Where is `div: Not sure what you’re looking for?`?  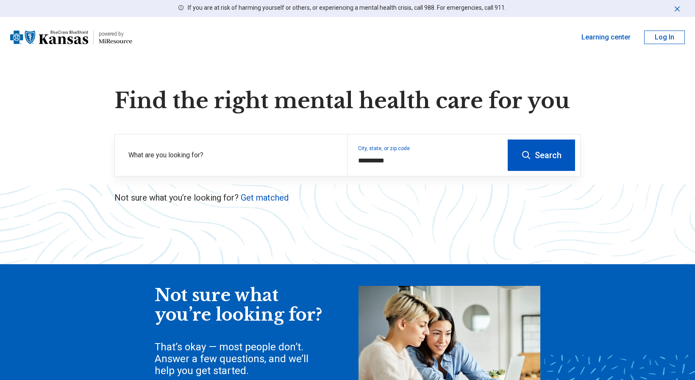 div: Not sure what you’re looking for? is located at coordinates (239, 305).